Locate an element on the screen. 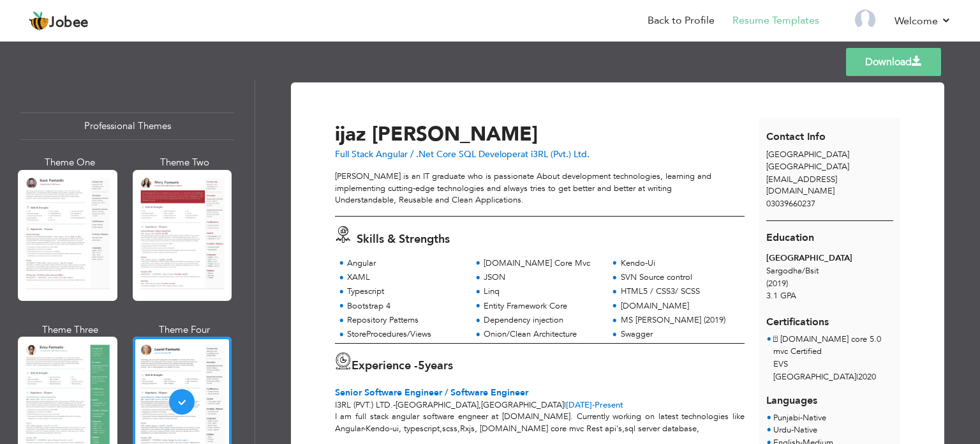  span: Senior Software Engineer / Software Engineer is located at coordinates (431, 392).